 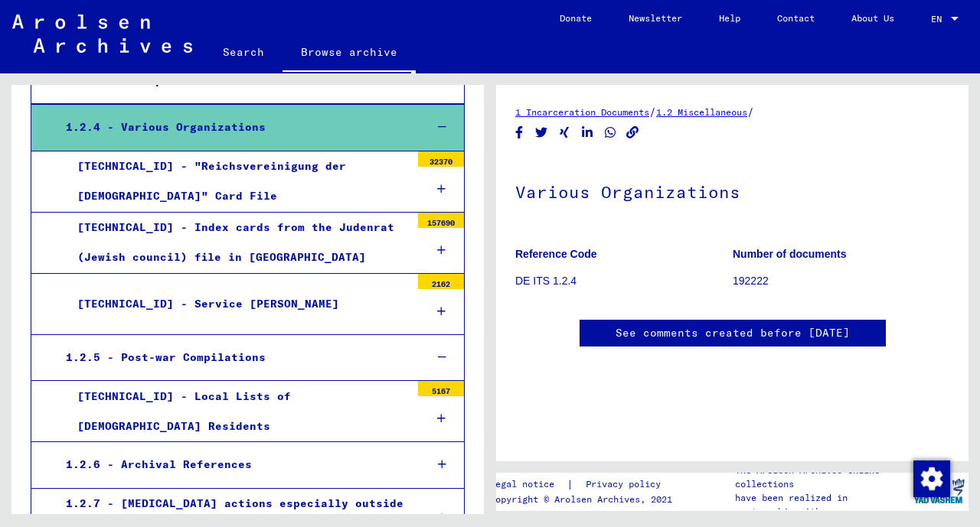 I want to click on a: 1 Incarceration Documents, so click(x=582, y=112).